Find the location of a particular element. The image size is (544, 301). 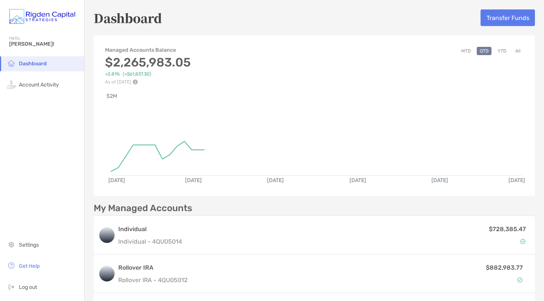

p: $728,385.47 is located at coordinates (507, 229).